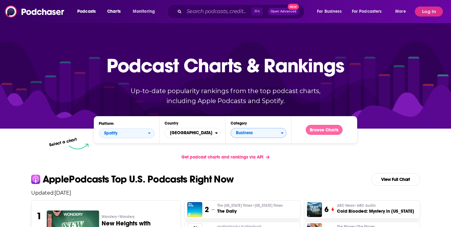  I want to click on h3: 1, so click(39, 216).